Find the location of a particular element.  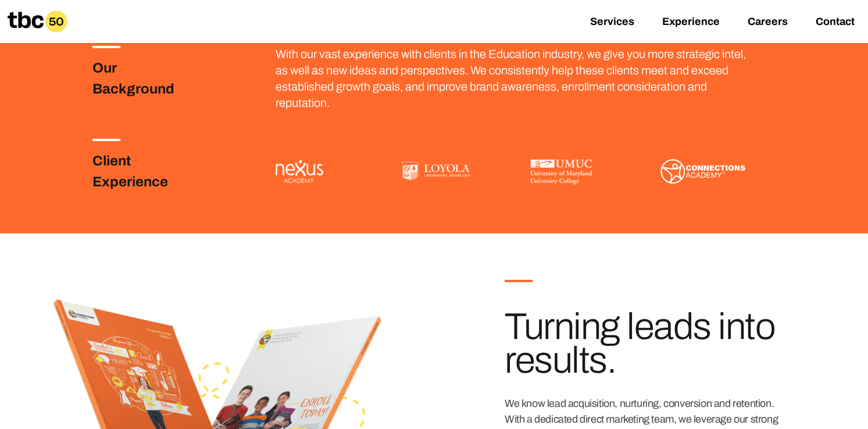

a: Careers is located at coordinates (768, 23).